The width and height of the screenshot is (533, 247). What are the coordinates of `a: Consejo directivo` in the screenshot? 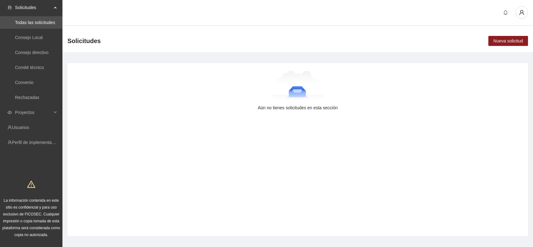 It's located at (32, 52).